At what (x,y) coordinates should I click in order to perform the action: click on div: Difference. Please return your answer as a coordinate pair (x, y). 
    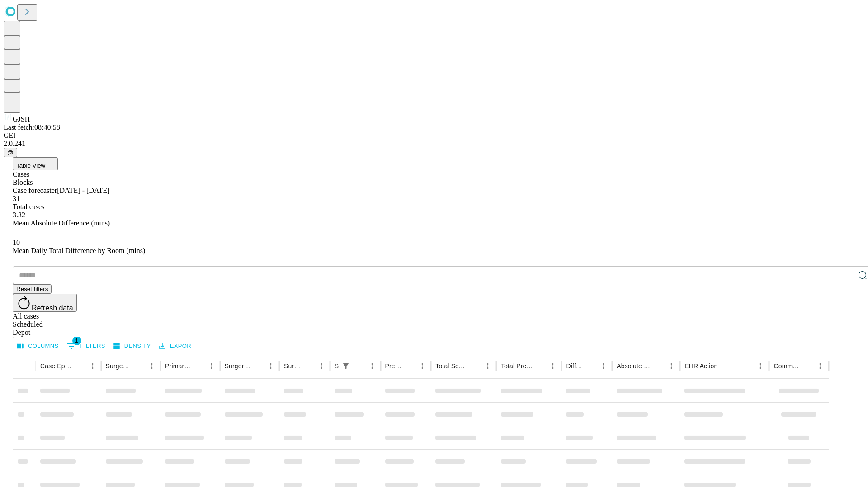
    Looking at the image, I should click on (575, 366).